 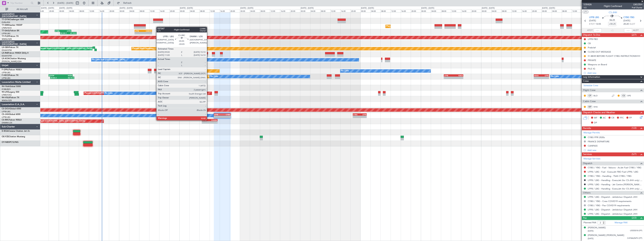 I want to click on a: EDLW/DTM, so click(x=7, y=50).